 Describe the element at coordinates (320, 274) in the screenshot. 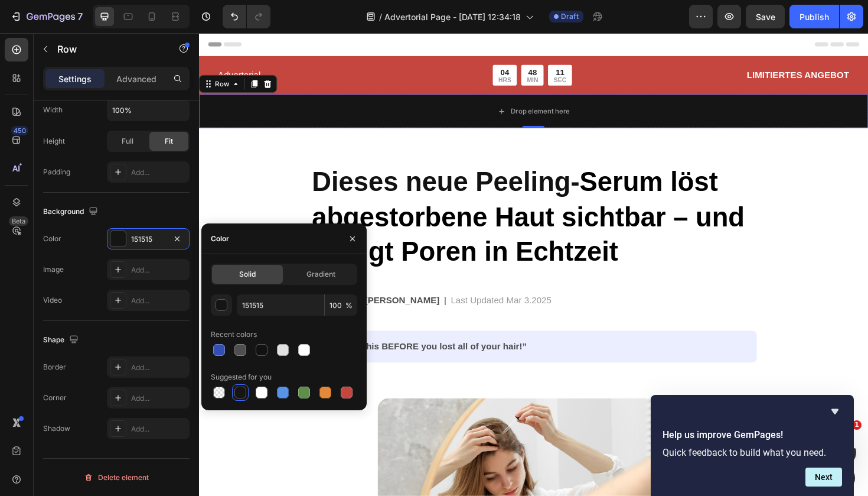

I see `span: Gradient` at that location.